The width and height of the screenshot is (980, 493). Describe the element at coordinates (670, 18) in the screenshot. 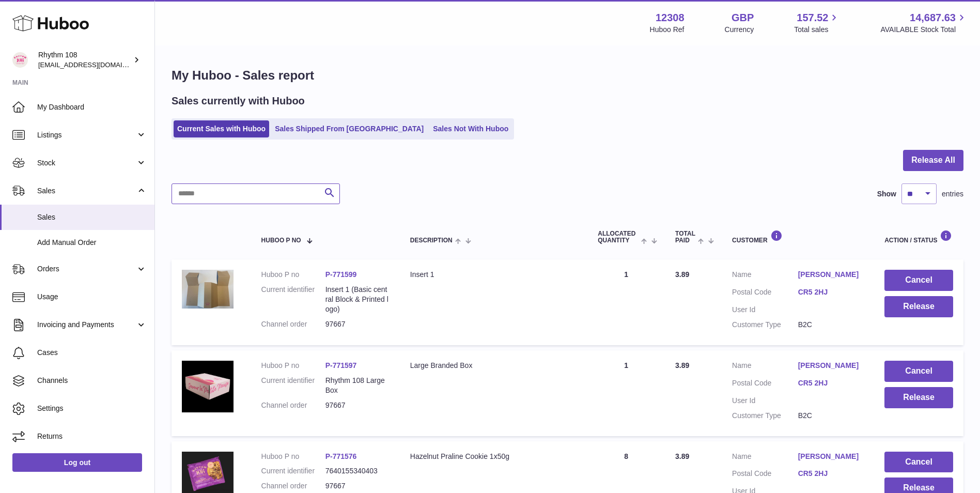

I see `strong: 12308` at that location.